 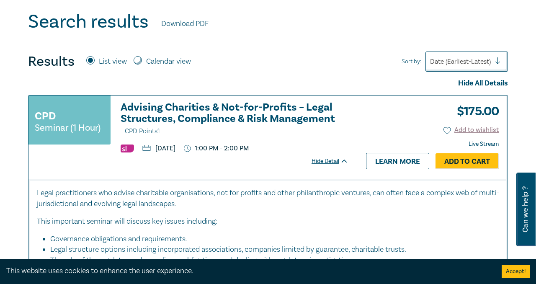 What do you see at coordinates (335, 161) in the screenshot?
I see `div: Hide Detail` at bounding box center [335, 161].